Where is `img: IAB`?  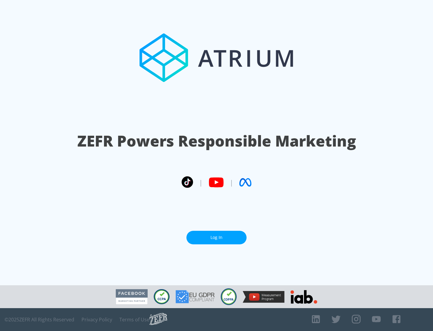 img: IAB is located at coordinates (304, 297).